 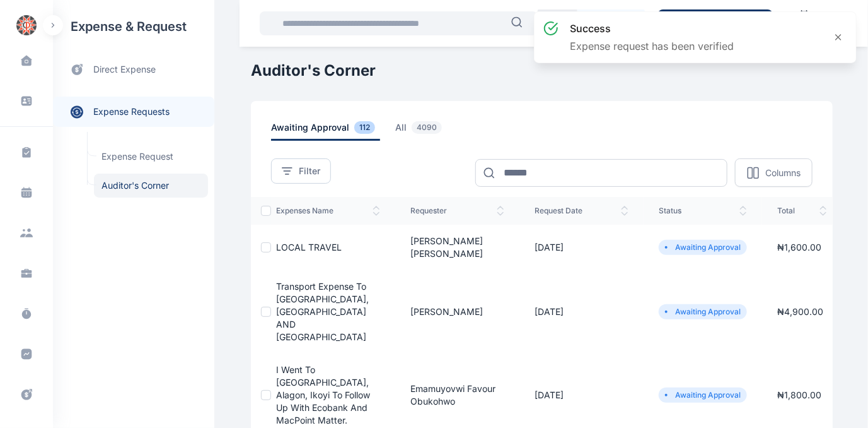 What do you see at coordinates (783, 173) in the screenshot?
I see `p: Columns` at bounding box center [783, 173].